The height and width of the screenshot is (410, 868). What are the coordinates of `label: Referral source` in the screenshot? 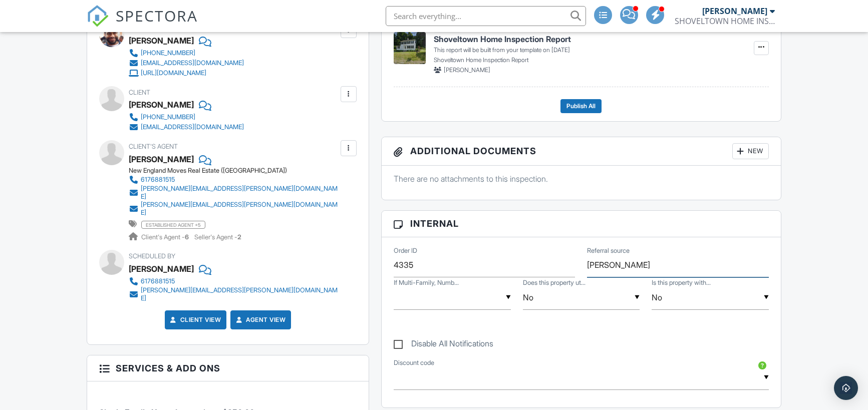 It's located at (608, 251).